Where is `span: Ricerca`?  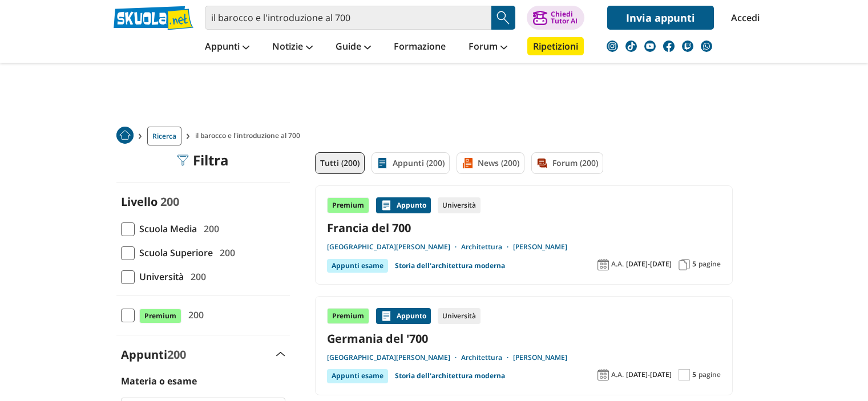 span: Ricerca is located at coordinates (164, 136).